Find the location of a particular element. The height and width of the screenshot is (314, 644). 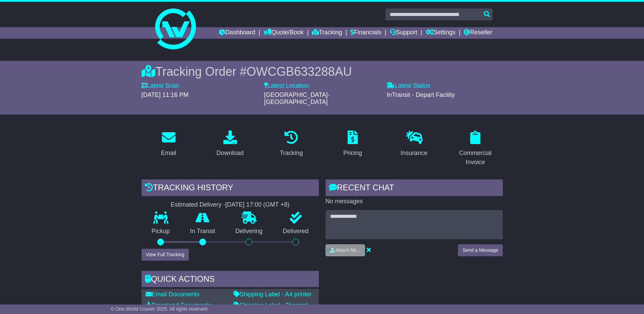

a: Download is located at coordinates (230, 144).